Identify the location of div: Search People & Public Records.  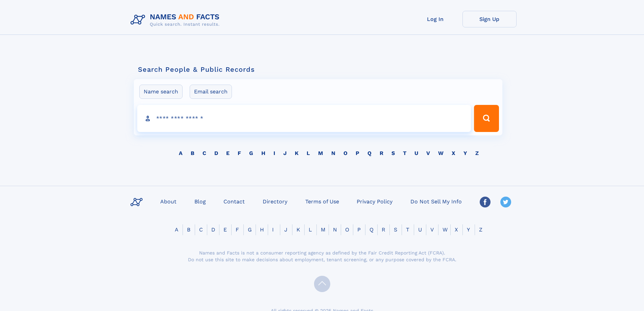
(322, 70).